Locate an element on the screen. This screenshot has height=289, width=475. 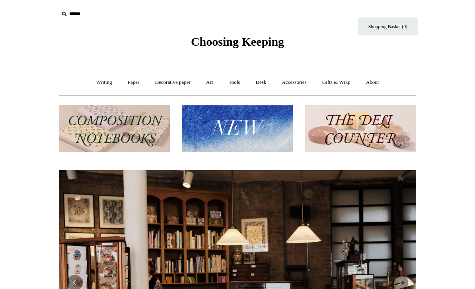
img: 202302 Composition ledgers.jpg__PID:69722ee6-fa44-49dd-a067-31375e5d54ec is located at coordinates (114, 129).